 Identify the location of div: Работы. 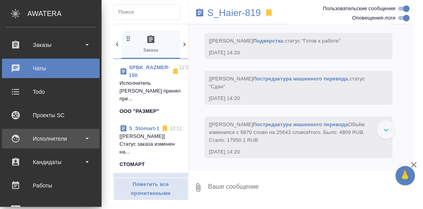
(51, 186).